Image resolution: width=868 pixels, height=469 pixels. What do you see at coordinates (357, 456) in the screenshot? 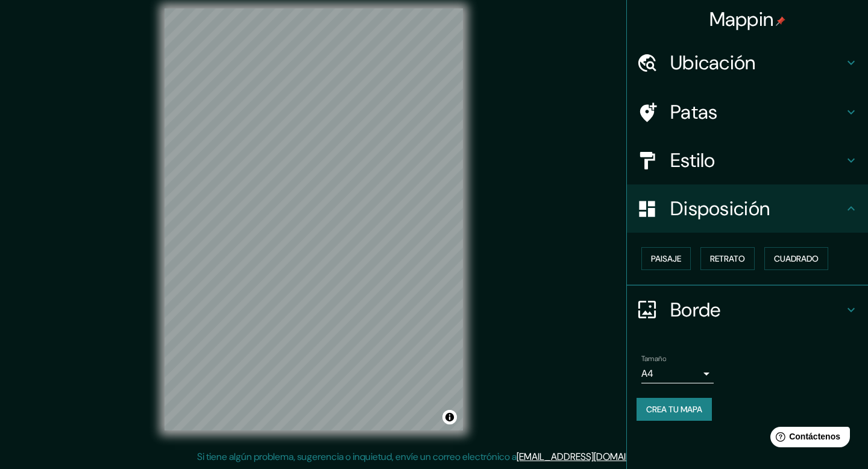
I see `font: Si tiene algún problema, sugerencia o inquietud, envíe un correo electrónico a` at bounding box center [357, 456].